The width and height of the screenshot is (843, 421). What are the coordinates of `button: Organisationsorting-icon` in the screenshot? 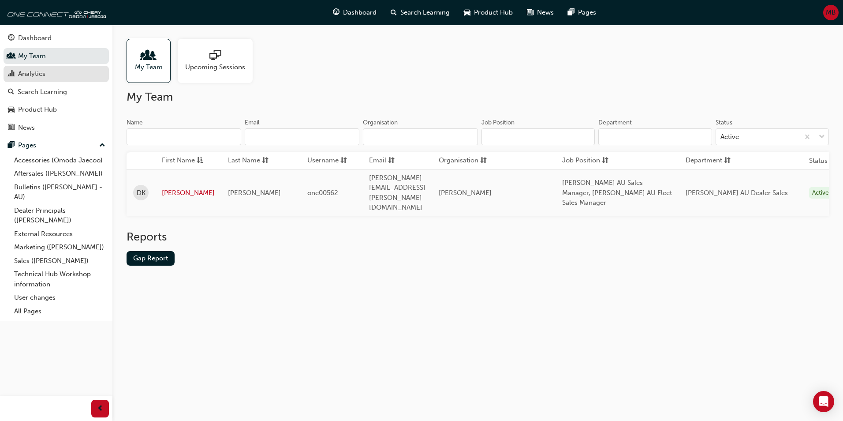 It's located at (463, 160).